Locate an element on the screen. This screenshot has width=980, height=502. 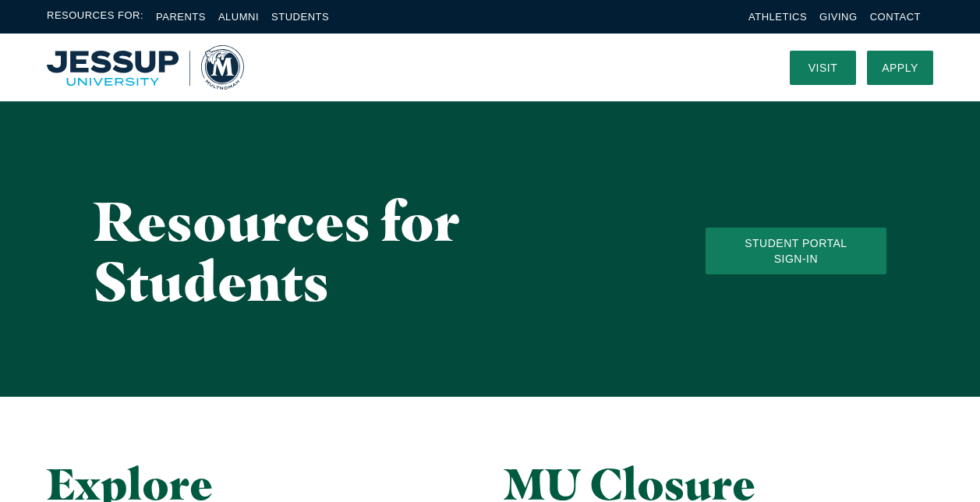
a: Visit is located at coordinates (823, 68).